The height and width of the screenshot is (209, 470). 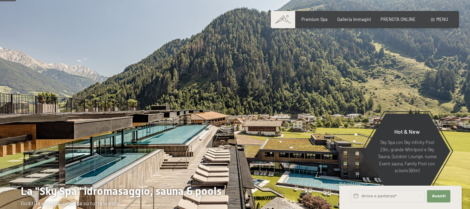 I want to click on button: Avanti, so click(x=439, y=196).